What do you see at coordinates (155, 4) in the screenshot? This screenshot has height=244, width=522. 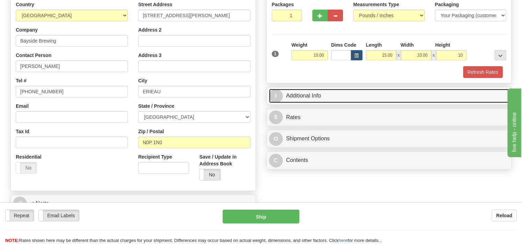 I see `label: Street Address` at bounding box center [155, 4].